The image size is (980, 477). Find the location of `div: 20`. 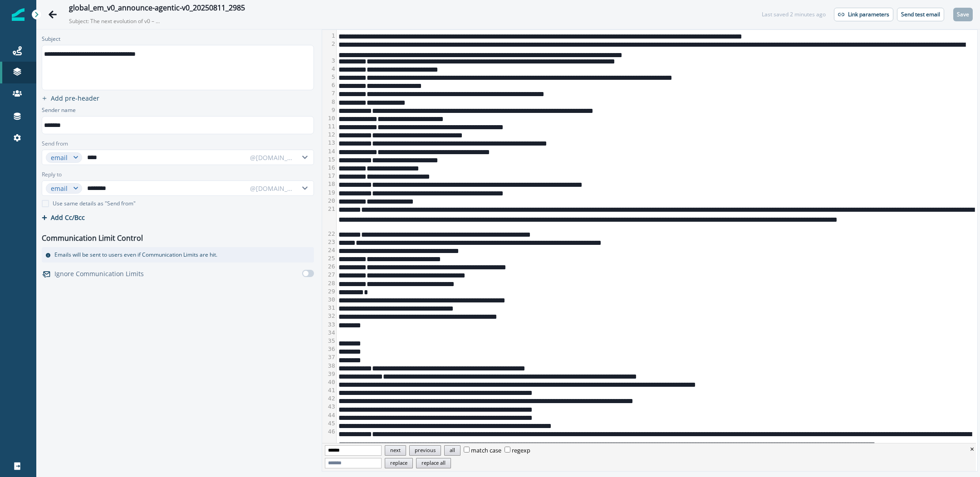

div: 20 is located at coordinates (329, 201).